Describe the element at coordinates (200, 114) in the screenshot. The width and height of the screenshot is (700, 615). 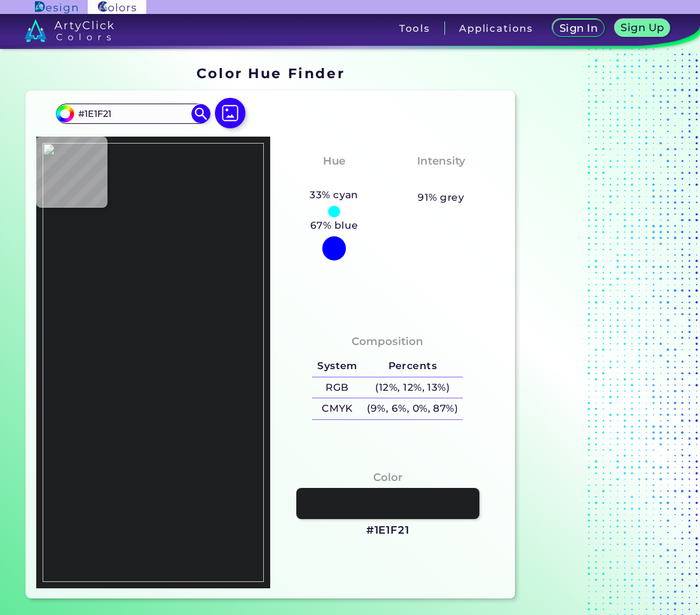
I see `img: icon search` at that location.